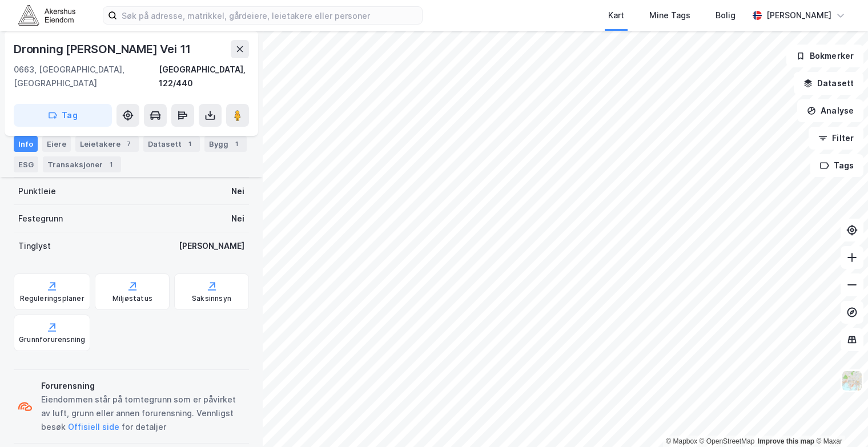  What do you see at coordinates (47, 15) in the screenshot?
I see `img: akershus-eiendom-logo.9091f326c980b4bce74ccdd9f866810c.svg` at bounding box center [47, 15].